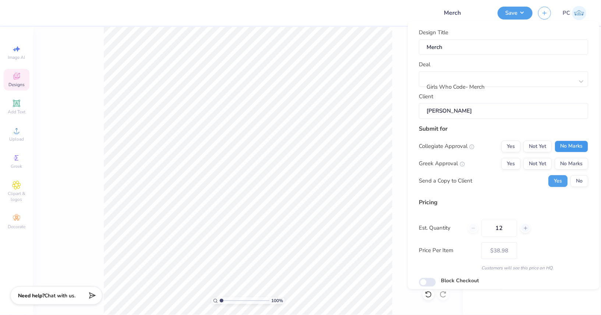  Describe the element at coordinates (503, 202) in the screenshot. I see `div: Pricing` at that location.